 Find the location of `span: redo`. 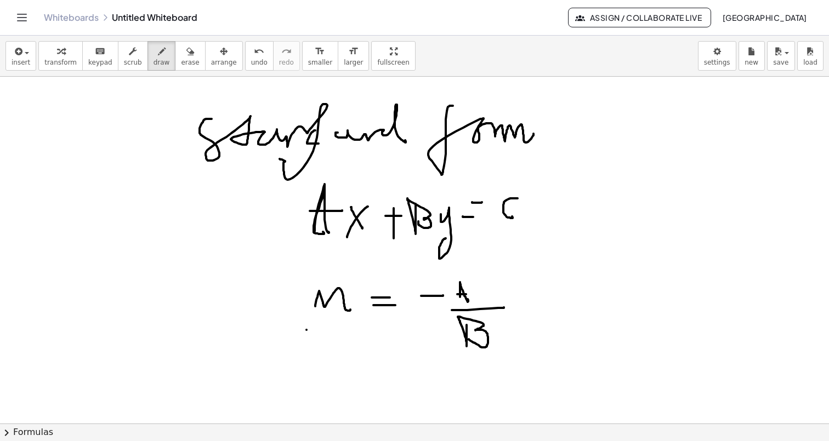

span: redo is located at coordinates (286, 63).